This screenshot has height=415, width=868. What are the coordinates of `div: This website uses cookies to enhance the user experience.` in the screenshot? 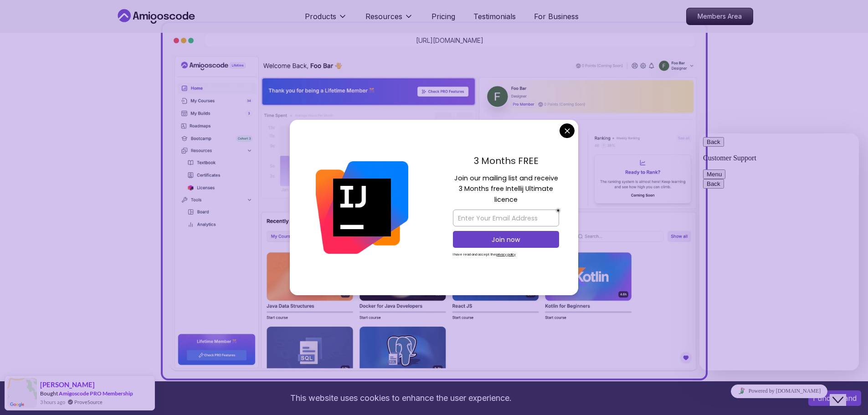 It's located at (401, 399).